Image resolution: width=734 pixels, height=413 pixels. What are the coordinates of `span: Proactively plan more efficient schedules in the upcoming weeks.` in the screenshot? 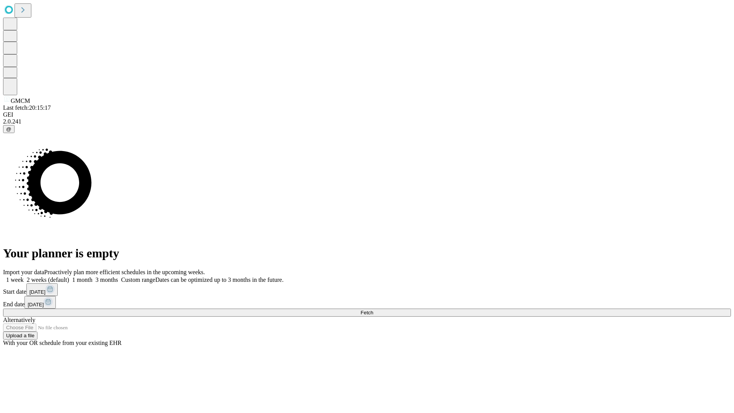 It's located at (125, 272).